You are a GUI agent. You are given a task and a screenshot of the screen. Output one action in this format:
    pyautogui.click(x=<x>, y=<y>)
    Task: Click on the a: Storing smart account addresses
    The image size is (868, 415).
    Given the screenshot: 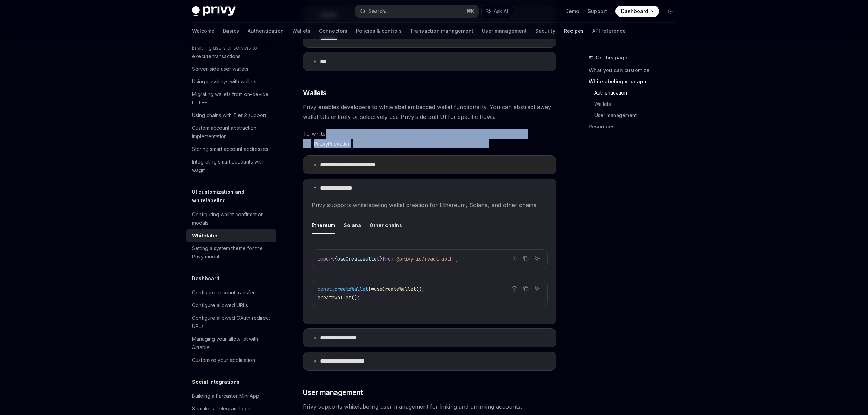 What is the action you would take?
    pyautogui.click(x=231, y=150)
    